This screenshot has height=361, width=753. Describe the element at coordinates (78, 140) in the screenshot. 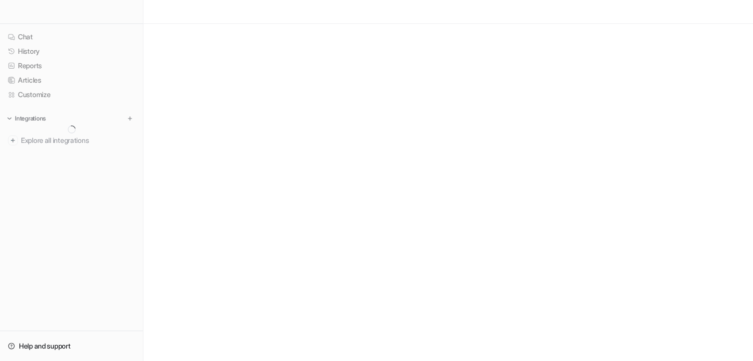

I see `span: Explore all integrations` at that location.